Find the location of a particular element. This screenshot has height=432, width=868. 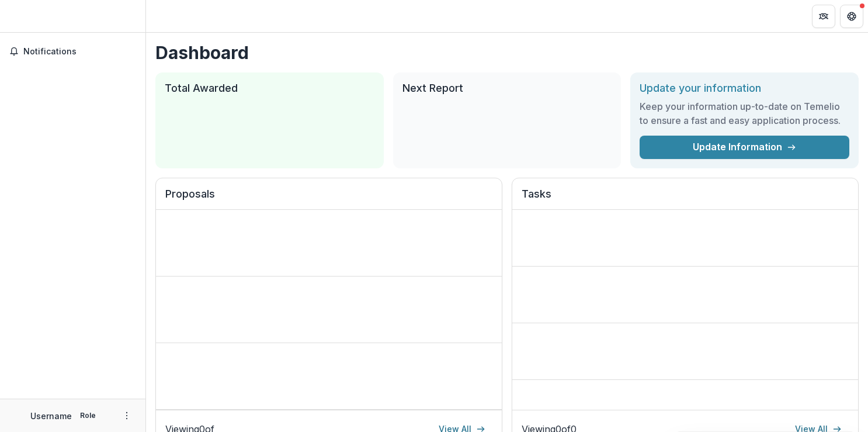

h2: Update your information is located at coordinates (745, 88).